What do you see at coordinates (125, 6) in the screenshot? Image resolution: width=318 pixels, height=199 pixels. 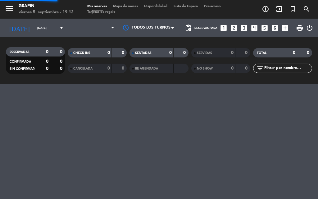 I see `span: Mapa de mesas` at bounding box center [125, 6].